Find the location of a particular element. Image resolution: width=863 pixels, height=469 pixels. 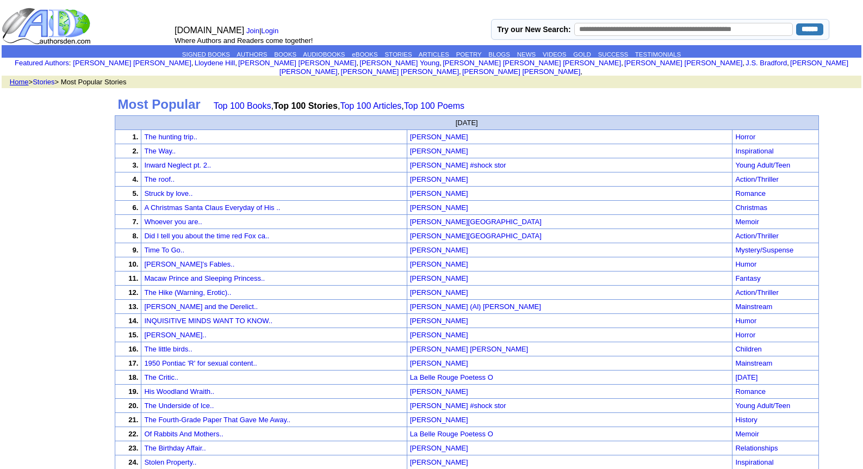

a: 1950 Pontiac 'R' for sexual content.. is located at coordinates (200, 363).